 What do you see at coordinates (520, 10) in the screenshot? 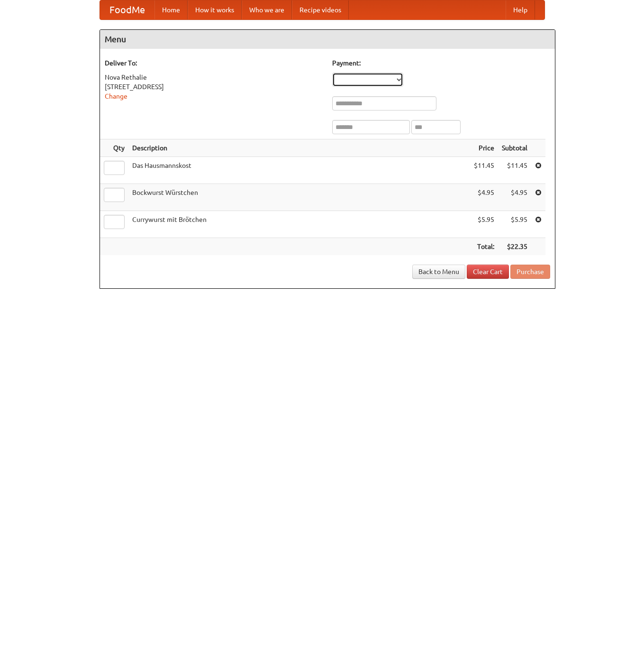
I see `a: Help` at bounding box center [520, 10].